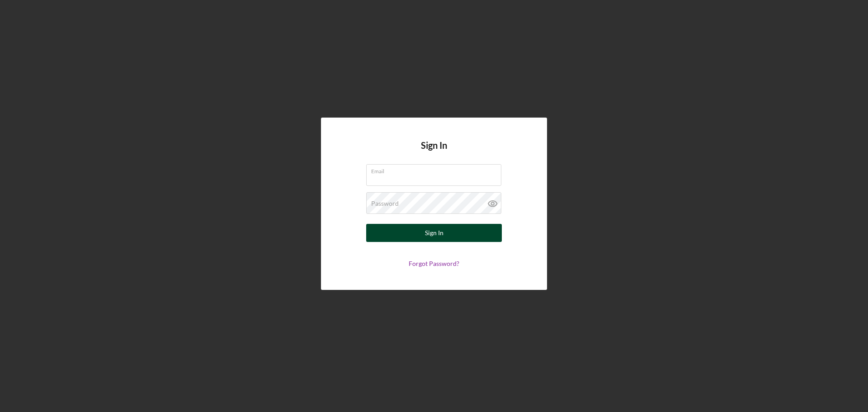 This screenshot has width=868, height=412. Describe the element at coordinates (436, 170) in the screenshot. I see `label: Email` at that location.